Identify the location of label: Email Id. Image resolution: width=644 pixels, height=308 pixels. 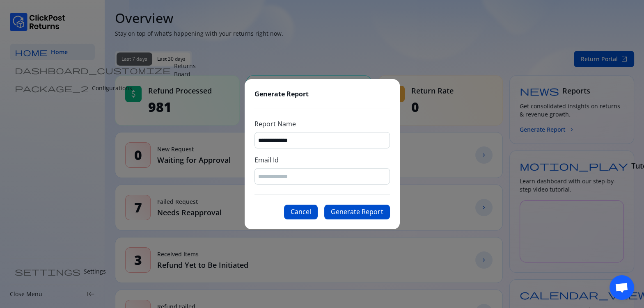
(322, 160).